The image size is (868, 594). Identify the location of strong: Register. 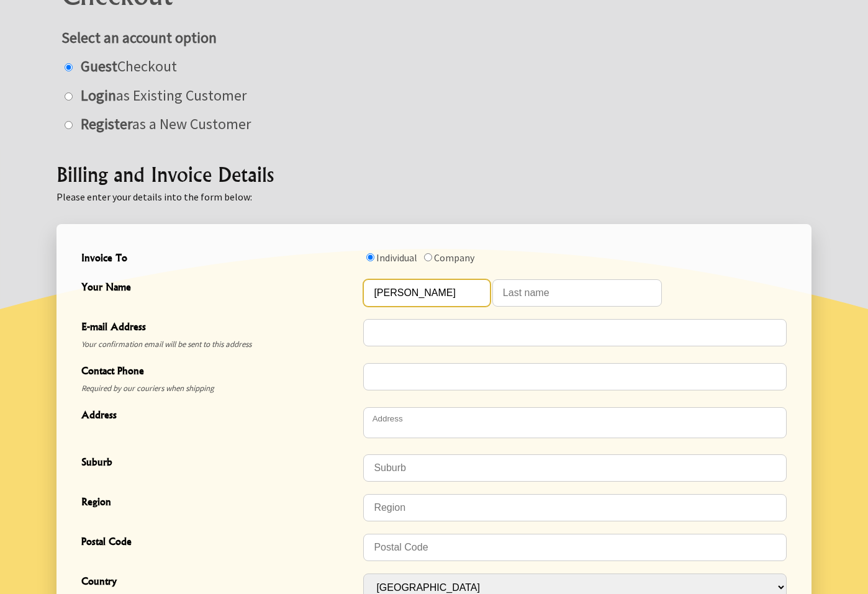
(107, 124).